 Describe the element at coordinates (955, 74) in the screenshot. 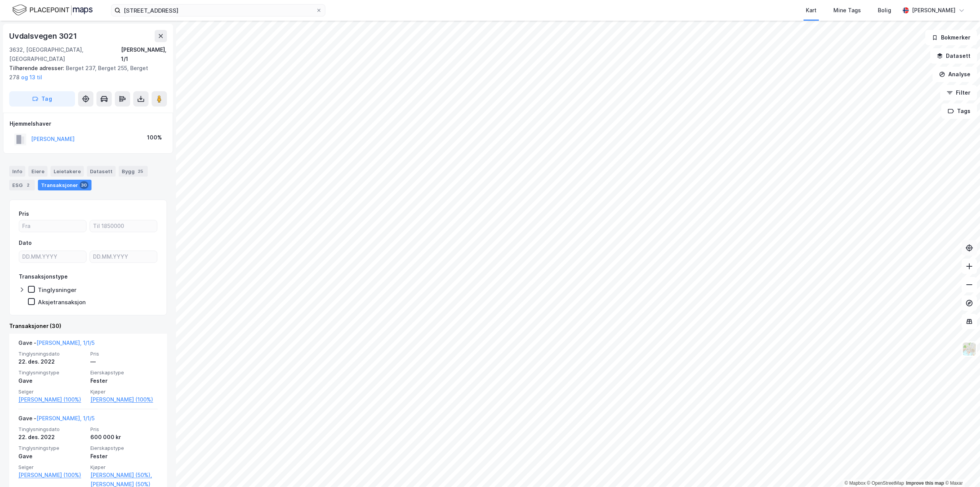

I see `button: Analyse` at that location.